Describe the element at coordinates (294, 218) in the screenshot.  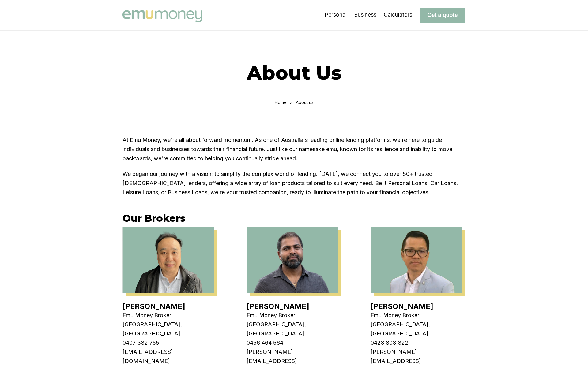
I see `h3: Our Brokers` at that location.